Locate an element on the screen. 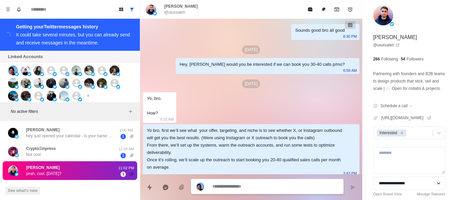 The width and height of the screenshot is (456, 200). a: Open Board View is located at coordinates (388, 194).